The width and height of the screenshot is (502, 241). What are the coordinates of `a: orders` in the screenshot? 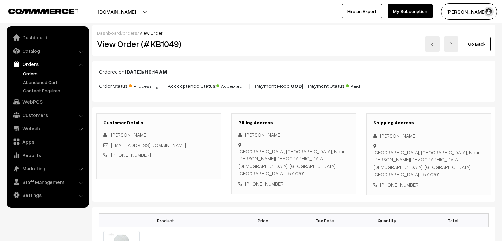 It's located at (130, 33).